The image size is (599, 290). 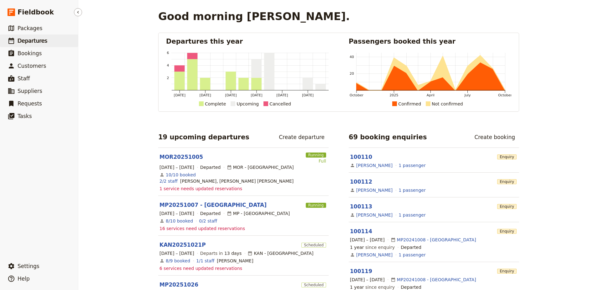 I want to click on a: 100114, so click(x=361, y=231).